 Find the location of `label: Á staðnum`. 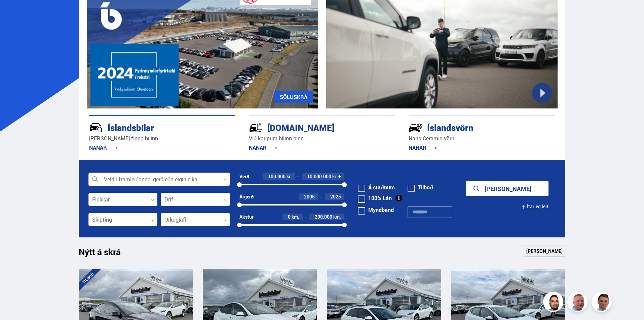

label: Á staðnum is located at coordinates (376, 187).